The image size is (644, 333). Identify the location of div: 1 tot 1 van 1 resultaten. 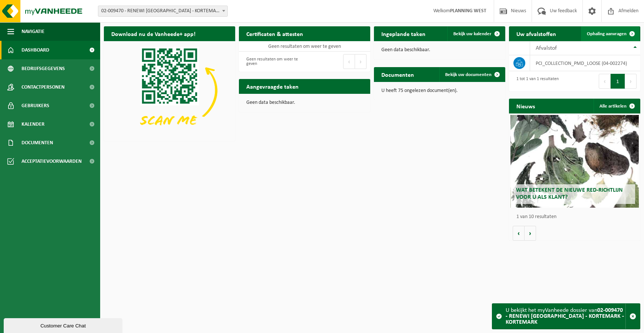
(536, 82).